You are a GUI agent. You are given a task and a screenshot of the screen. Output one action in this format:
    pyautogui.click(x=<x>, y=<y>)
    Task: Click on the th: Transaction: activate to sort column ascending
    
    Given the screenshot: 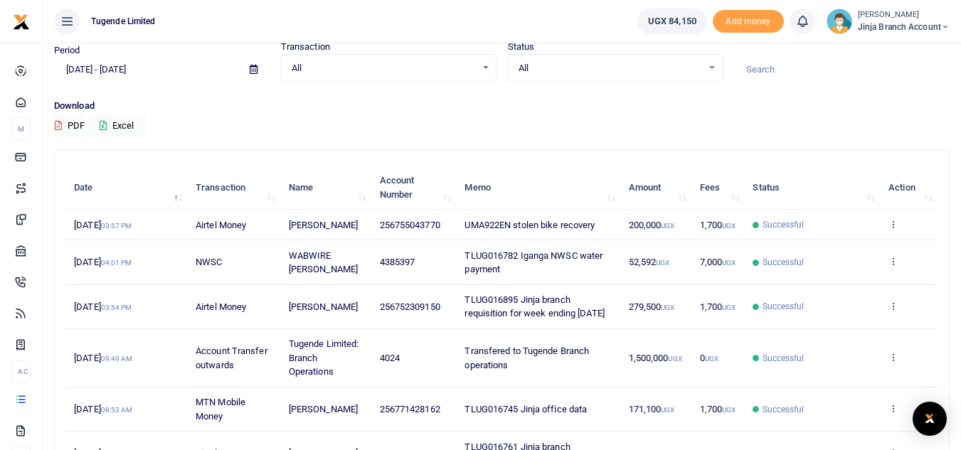 What is the action you would take?
    pyautogui.click(x=234, y=188)
    